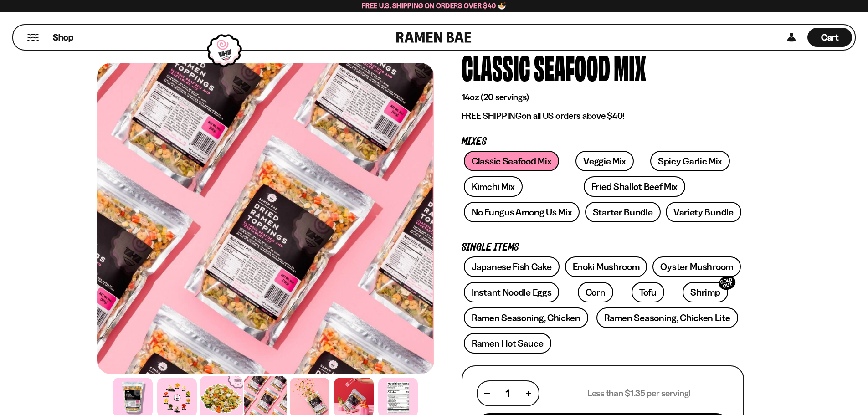  I want to click on a: Spicy Garlic Mix, so click(689, 161).